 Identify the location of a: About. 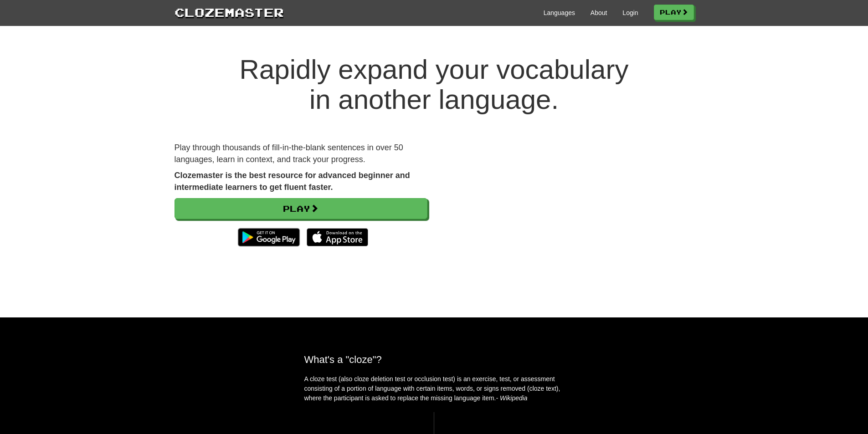
(599, 13).